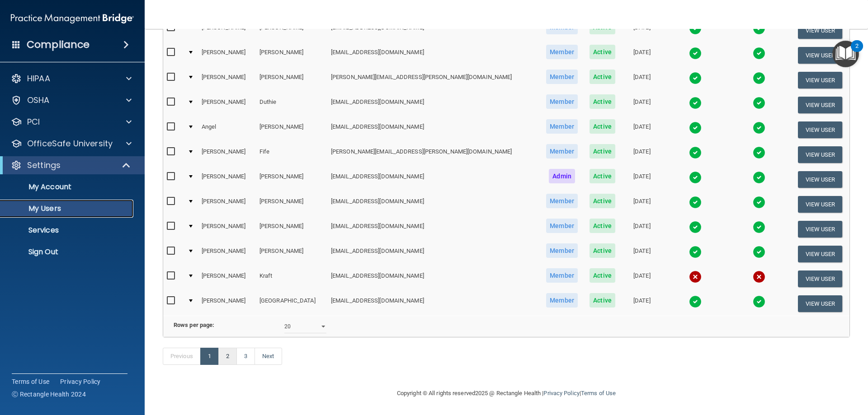 This screenshot has width=868, height=415. Describe the element at coordinates (67, 209) in the screenshot. I see `p: My Users` at that location.